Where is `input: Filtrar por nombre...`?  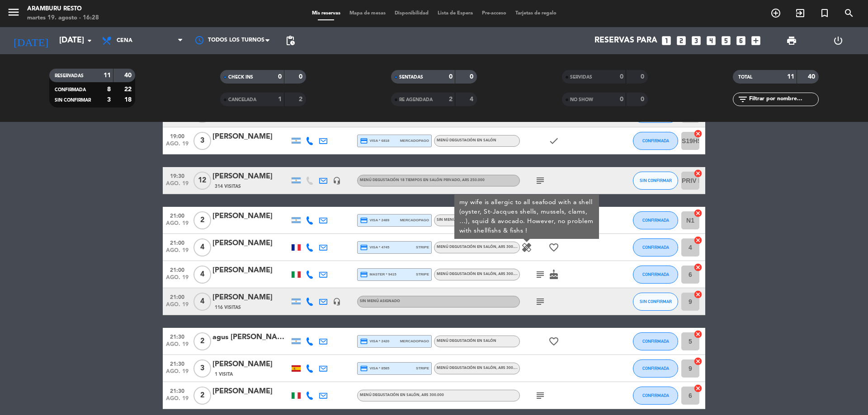 input: Filtrar por nombre... is located at coordinates (783, 99).